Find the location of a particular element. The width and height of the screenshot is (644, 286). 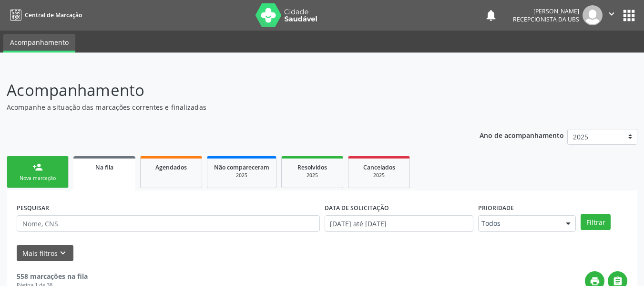

input: Selecione um intervalo is located at coordinates (399, 224).